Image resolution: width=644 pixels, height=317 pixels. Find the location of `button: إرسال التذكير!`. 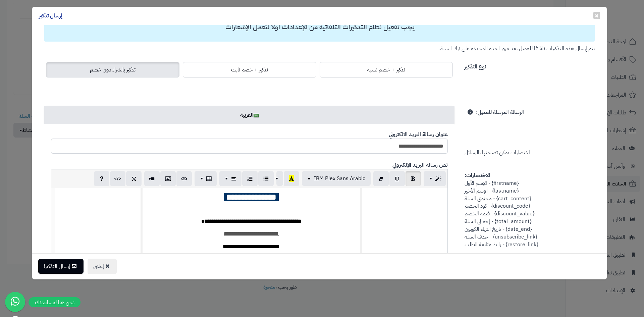

button: إرسال التذكير! is located at coordinates (61, 266).